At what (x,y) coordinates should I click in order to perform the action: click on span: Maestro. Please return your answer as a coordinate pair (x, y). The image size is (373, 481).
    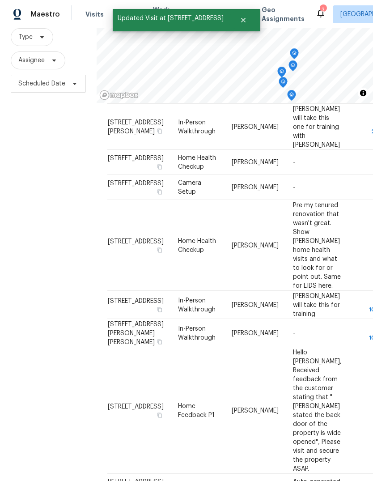
    Looking at the image, I should click on (45, 14).